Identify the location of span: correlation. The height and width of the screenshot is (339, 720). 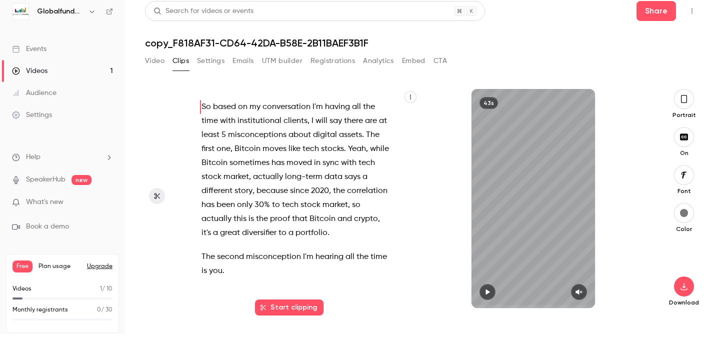
(367, 191).